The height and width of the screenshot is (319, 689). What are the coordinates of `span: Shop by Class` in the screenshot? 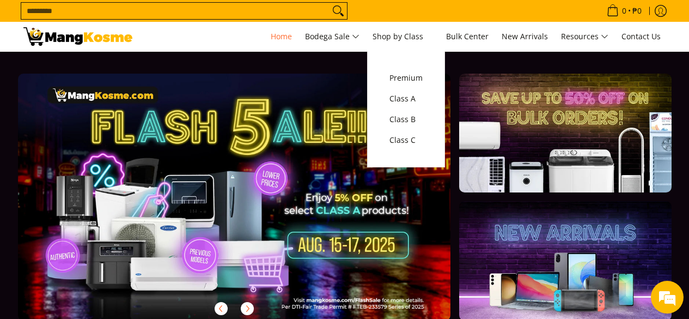 It's located at (402, 36).